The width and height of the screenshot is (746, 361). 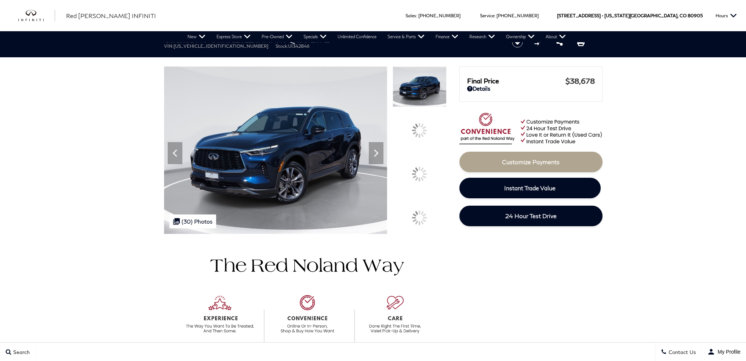 What do you see at coordinates (447, 37) in the screenshot?
I see `a: Finance` at bounding box center [447, 37].